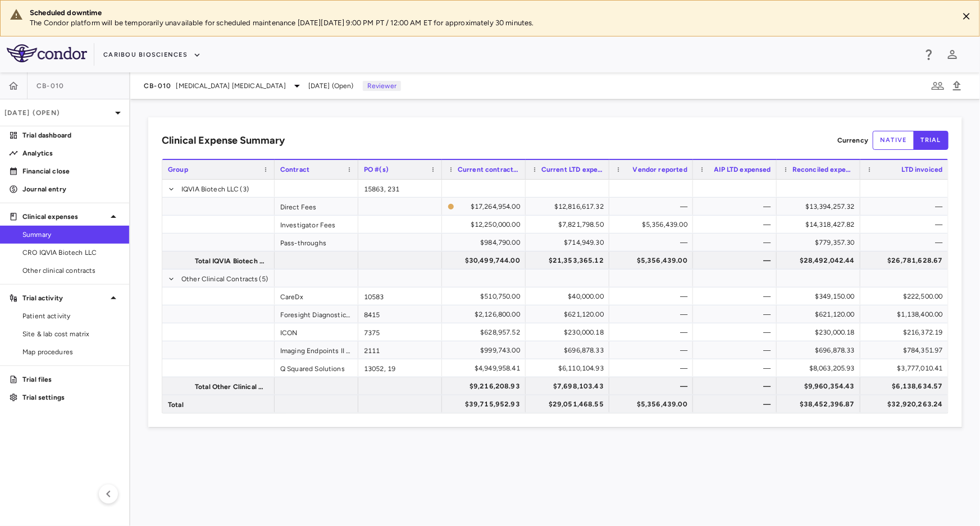 This screenshot has width=980, height=526. What do you see at coordinates (906, 332) in the screenshot?
I see `div: $216,372.19` at bounding box center [906, 332].